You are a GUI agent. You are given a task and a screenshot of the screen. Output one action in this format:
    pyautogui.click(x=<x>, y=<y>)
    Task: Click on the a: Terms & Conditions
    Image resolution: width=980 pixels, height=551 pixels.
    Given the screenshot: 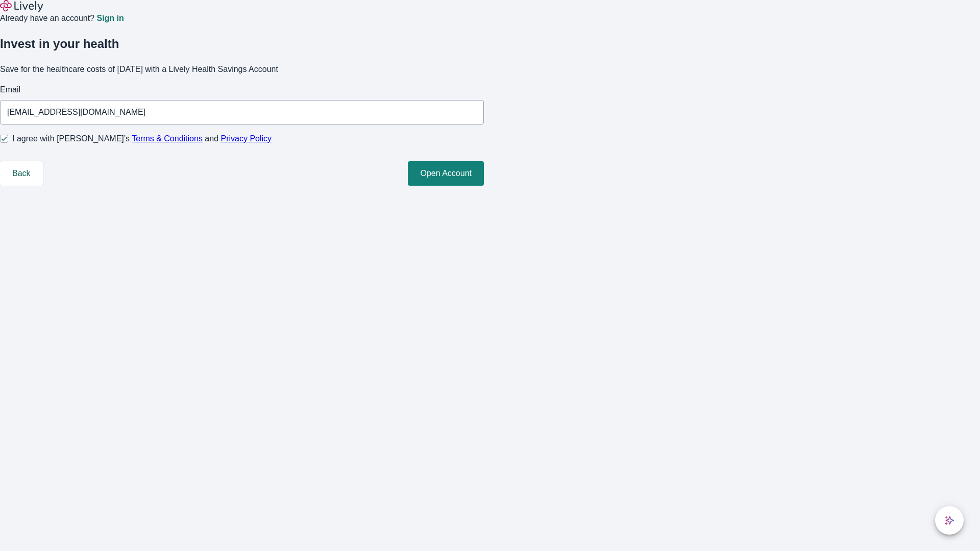 What is the action you would take?
    pyautogui.click(x=167, y=139)
    